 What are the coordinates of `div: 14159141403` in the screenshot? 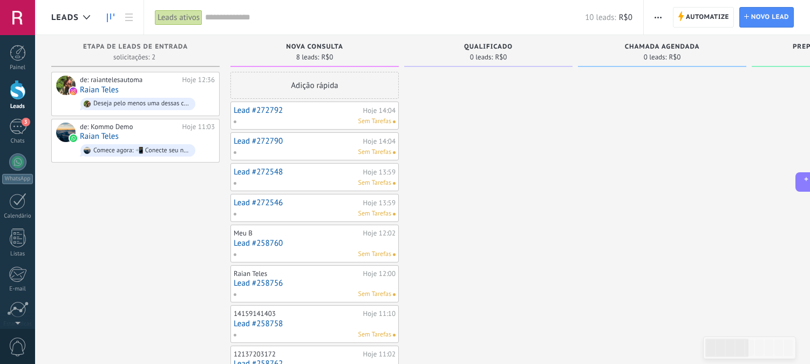 It's located at (297, 313).